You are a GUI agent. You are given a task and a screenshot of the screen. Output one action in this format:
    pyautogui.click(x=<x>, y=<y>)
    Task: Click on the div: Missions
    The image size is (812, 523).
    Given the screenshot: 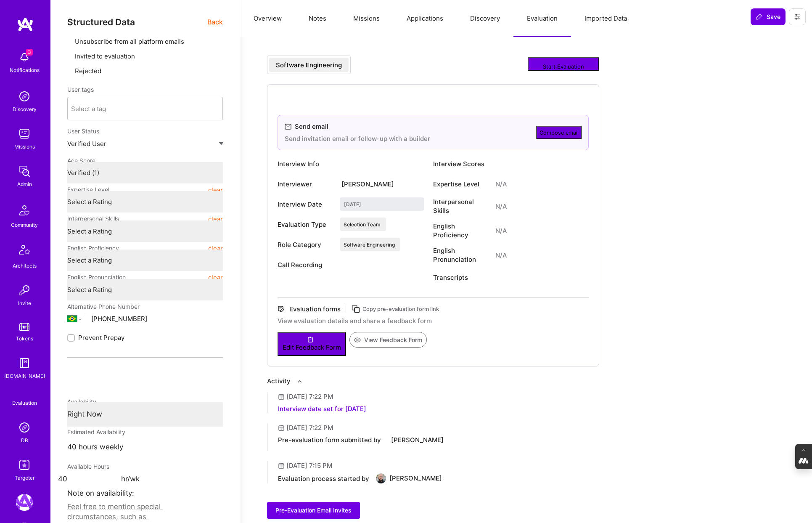 What is the action you would take?
    pyautogui.click(x=24, y=147)
    